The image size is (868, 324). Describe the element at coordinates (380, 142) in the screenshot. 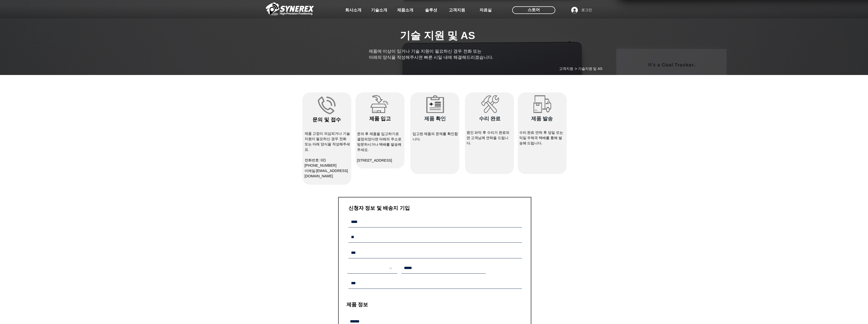

I see `span: ​문의 후 제품을 입고하기로 결정되었다면 아래의 주소로 방문하시거나 택배를 발송해주세요.` at that location.